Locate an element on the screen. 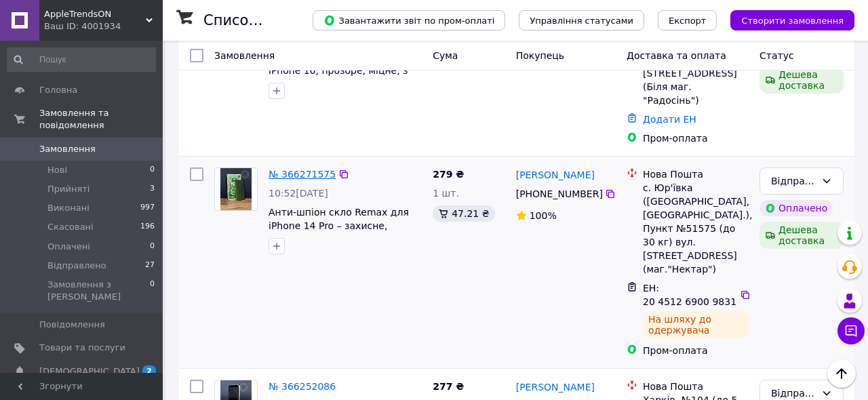 Image resolution: width=868 pixels, height=400 pixels. span: Відправлено is located at coordinates (77, 265).